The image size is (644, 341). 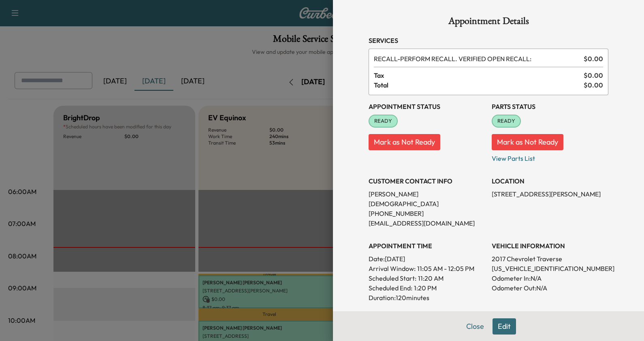 What do you see at coordinates (550, 246) in the screenshot?
I see `h3: VEHICLE INFORMATION` at bounding box center [550, 246].